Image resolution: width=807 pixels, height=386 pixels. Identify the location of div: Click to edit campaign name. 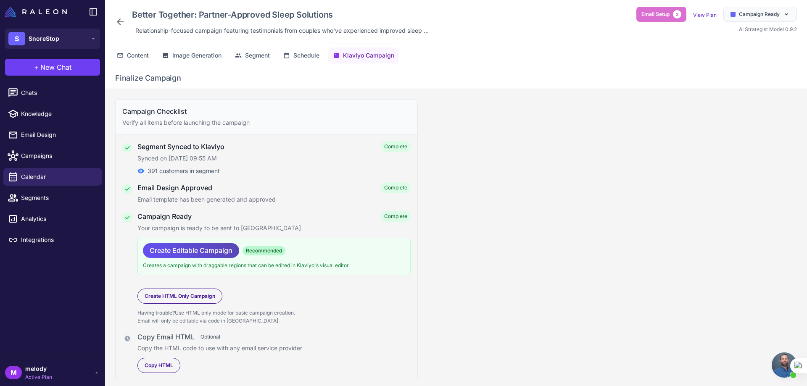
(280, 15).